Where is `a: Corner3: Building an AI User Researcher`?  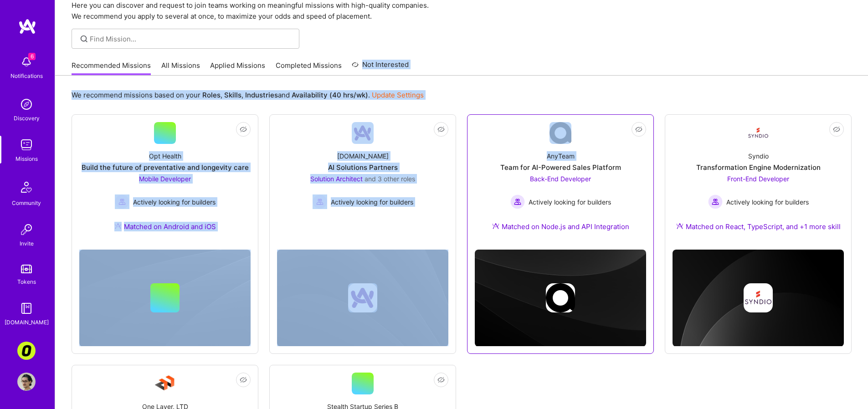
a: Corner3: Building an AI User Researcher is located at coordinates (26, 350).